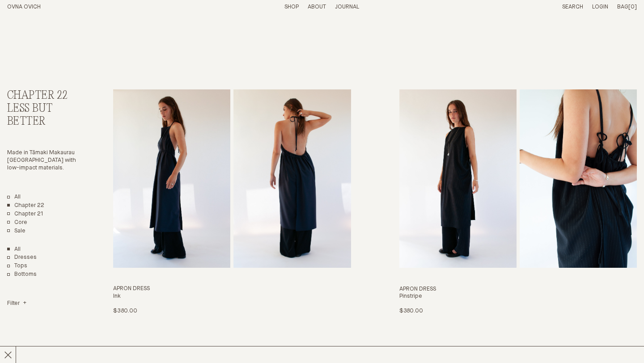 The width and height of the screenshot is (644, 363). Describe the element at coordinates (16, 231) in the screenshot. I see `a: Sale` at that location.